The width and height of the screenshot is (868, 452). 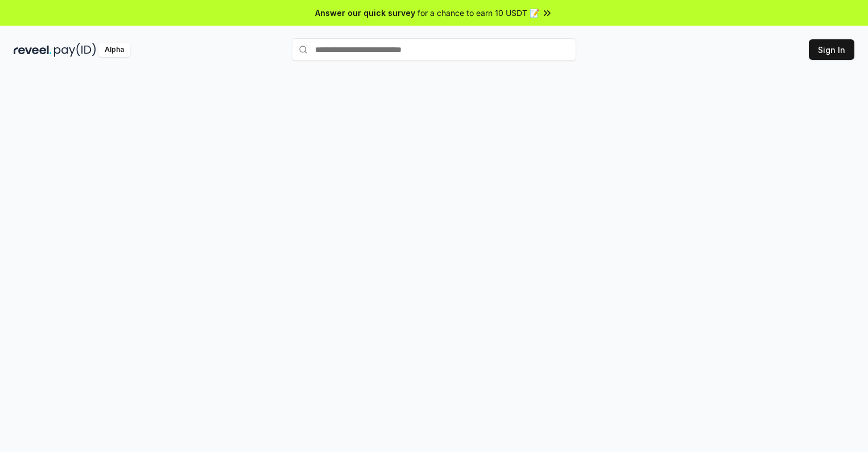 I want to click on span: Answer our quick survey, so click(x=365, y=13).